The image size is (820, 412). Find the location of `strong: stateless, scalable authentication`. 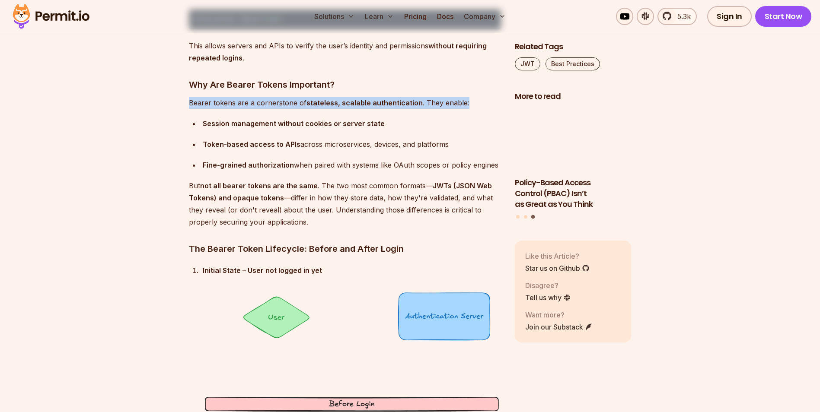

strong: stateless, scalable authentication is located at coordinates (364, 103).